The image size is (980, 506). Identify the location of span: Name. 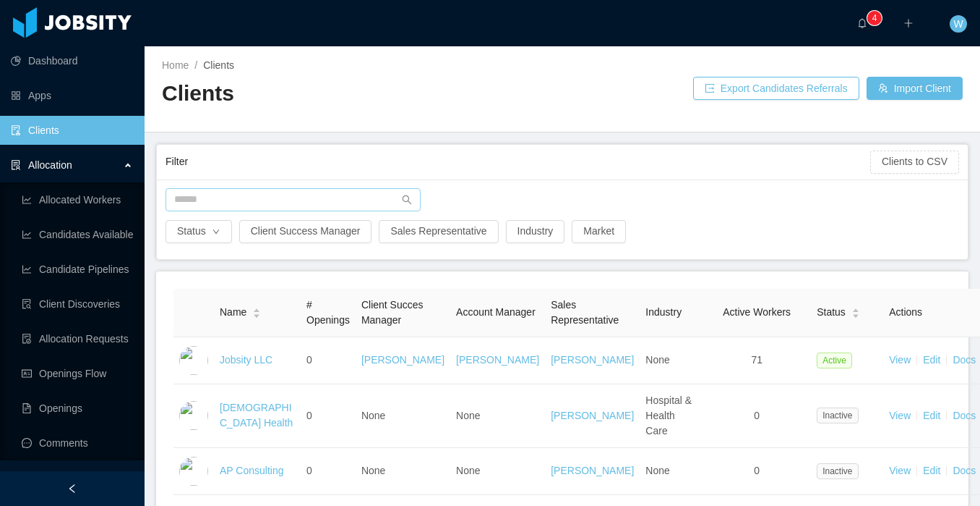
(233, 312).